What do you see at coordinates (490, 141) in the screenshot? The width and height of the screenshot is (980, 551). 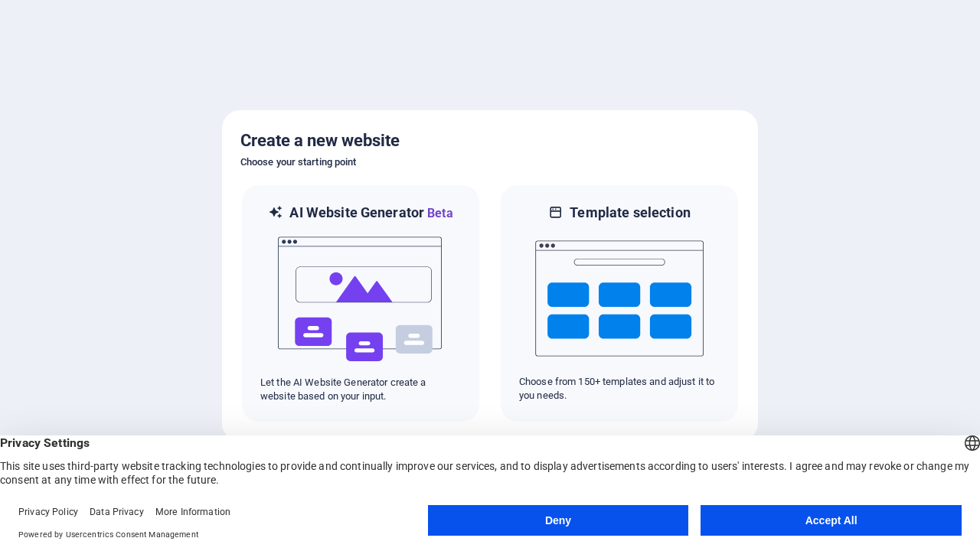 I see `h5: Create a new website` at bounding box center [490, 141].